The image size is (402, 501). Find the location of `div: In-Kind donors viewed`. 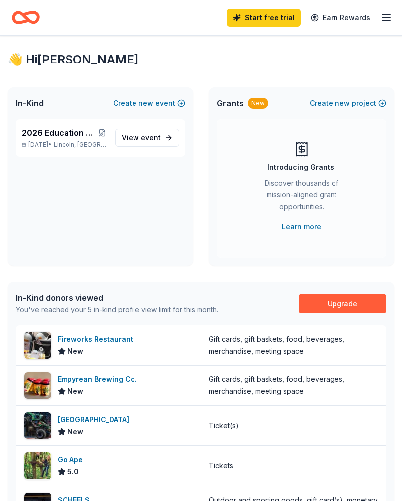

div: In-Kind donors viewed is located at coordinates (117, 298).